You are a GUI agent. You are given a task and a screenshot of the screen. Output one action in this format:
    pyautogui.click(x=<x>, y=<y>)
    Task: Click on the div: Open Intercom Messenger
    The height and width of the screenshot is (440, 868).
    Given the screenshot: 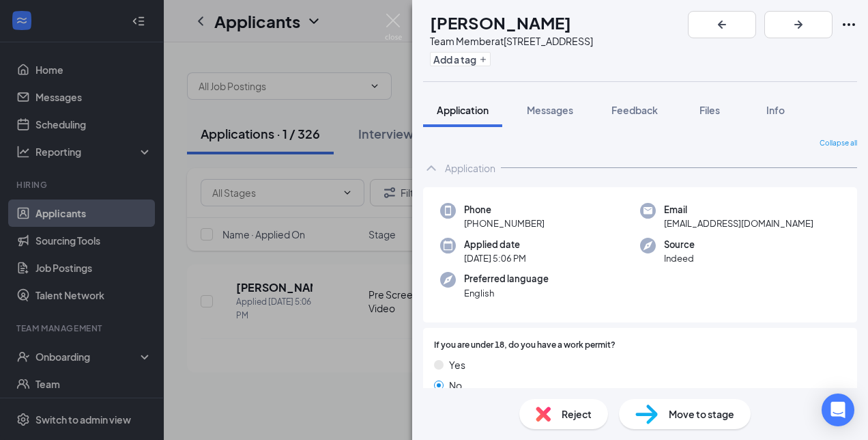 What is the action you would take?
    pyautogui.click(x=838, y=410)
    